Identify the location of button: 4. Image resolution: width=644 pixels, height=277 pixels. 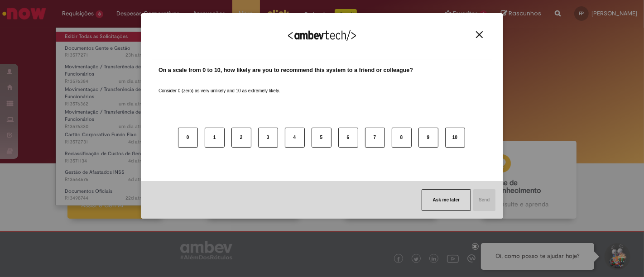
(295, 138).